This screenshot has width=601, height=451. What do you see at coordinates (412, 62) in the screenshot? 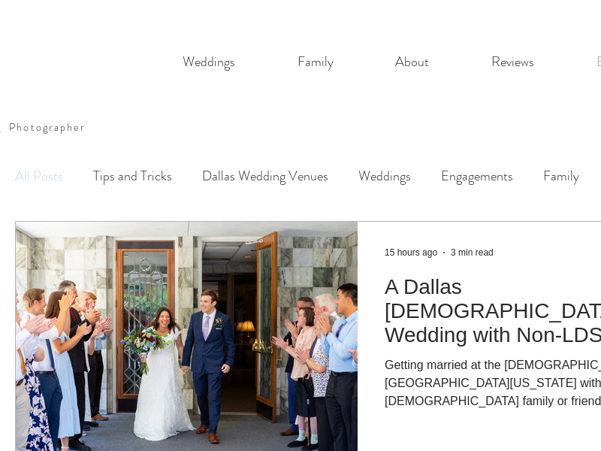
I see `p: About` at bounding box center [412, 62].